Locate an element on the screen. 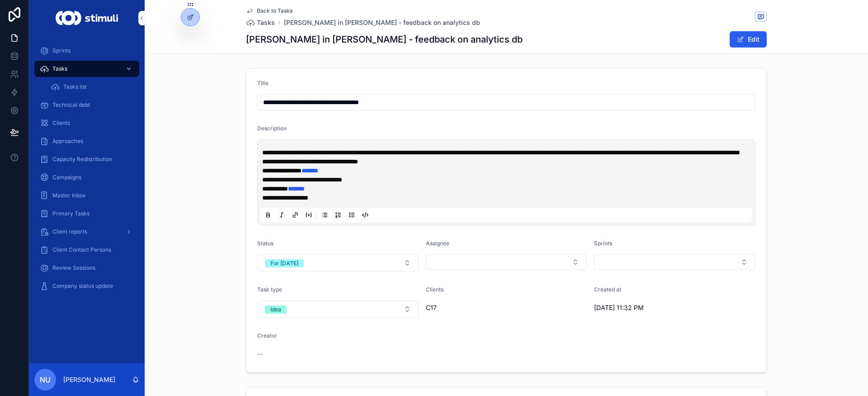 The height and width of the screenshot is (396, 868). span: Task type is located at coordinates (270, 289).